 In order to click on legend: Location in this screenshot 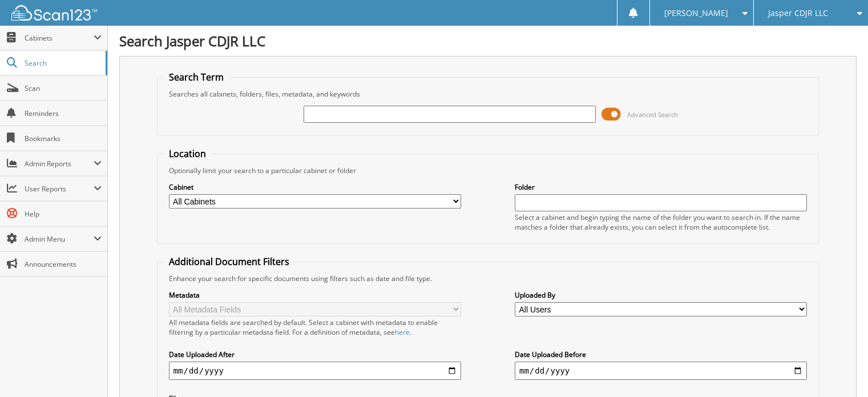, I will do `click(187, 153)`.